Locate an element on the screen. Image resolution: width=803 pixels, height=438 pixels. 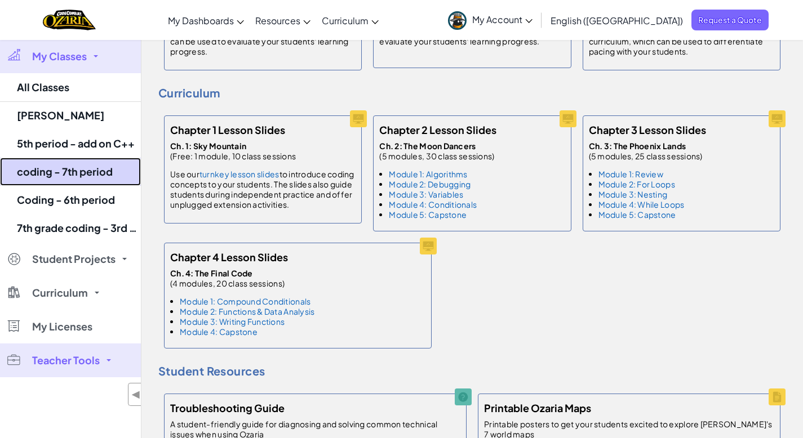
p: Use our to introduce coding concepts to your students. The slides also guide students during inde... is located at coordinates (262, 189).